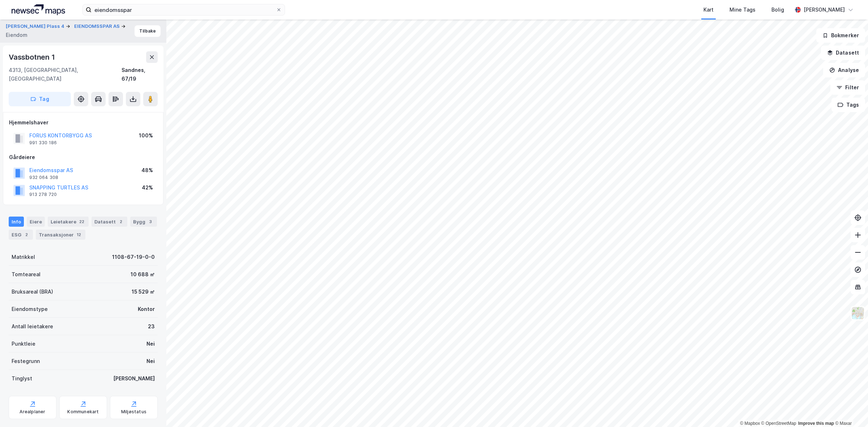 Image resolution: width=868 pixels, height=427 pixels. Describe the element at coordinates (144, 221) in the screenshot. I see `div: Bygg` at that location.